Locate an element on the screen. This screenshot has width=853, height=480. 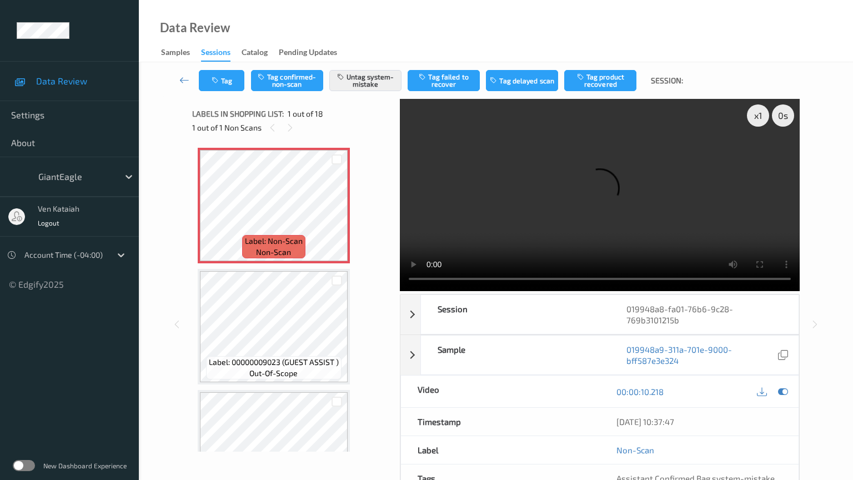
button: Tag is located at coordinates (222, 81).